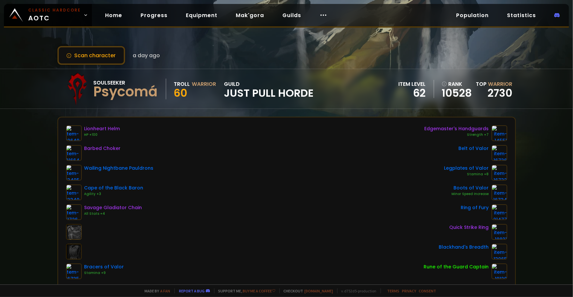 The width and height of the screenshot is (573, 297). I want to click on div: Lionheart Helm, so click(102, 128).